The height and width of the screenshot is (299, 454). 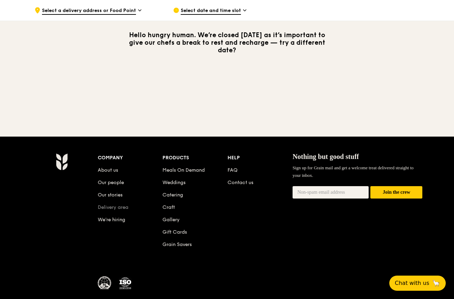 I want to click on img: Grain, so click(x=62, y=162).